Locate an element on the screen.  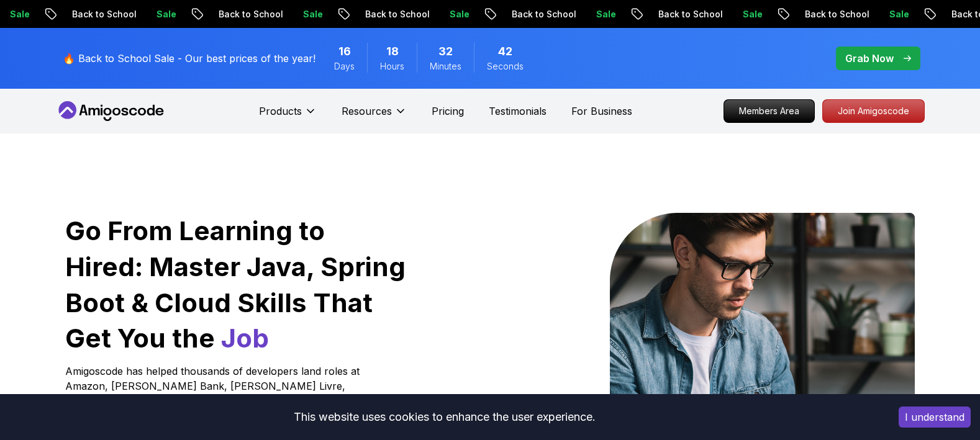
span: Minutes is located at coordinates (445, 66).